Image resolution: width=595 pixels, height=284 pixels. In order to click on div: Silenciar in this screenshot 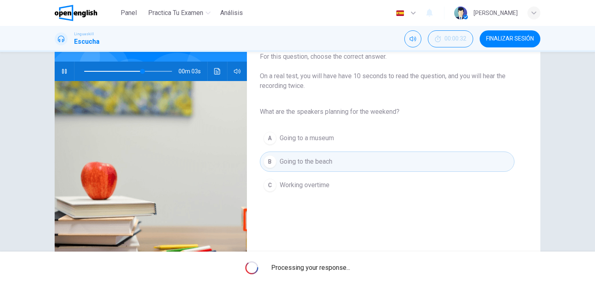, I will do `click(413, 39)`.